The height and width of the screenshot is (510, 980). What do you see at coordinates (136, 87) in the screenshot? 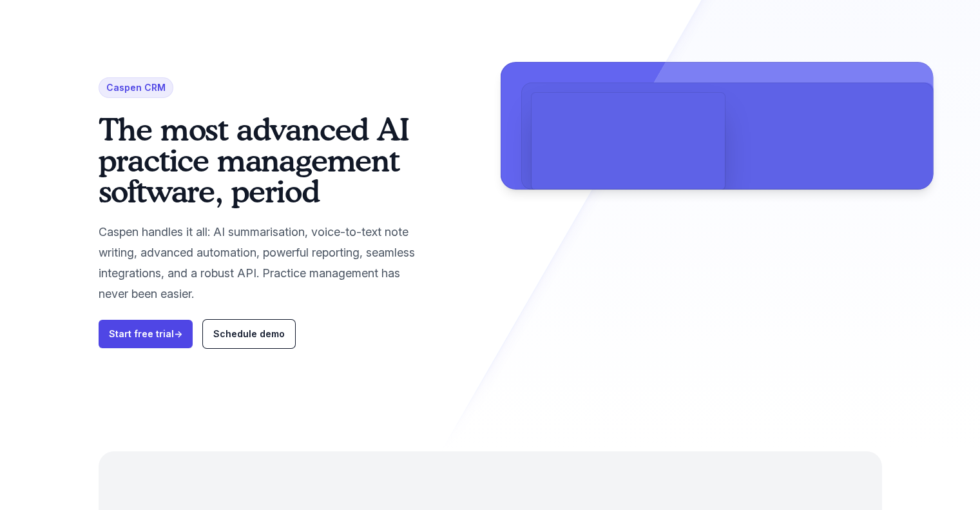
I see `span: Caspen CRM` at bounding box center [136, 87].